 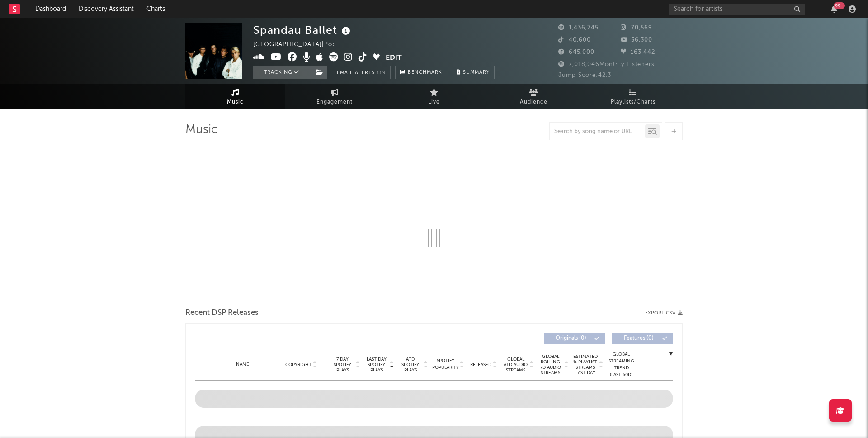 What do you see at coordinates (477, 73) in the screenshot?
I see `span: Summary` at bounding box center [477, 73].